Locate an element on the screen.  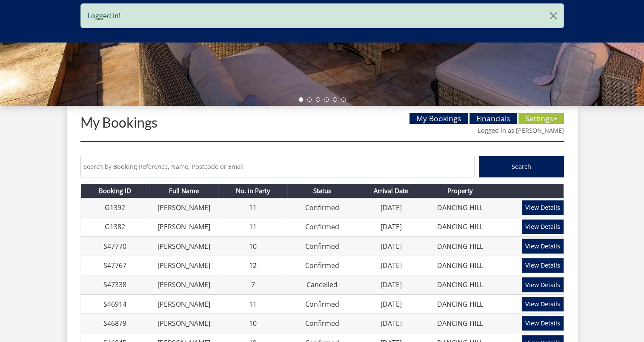
a: 12 is located at coordinates (253, 266).